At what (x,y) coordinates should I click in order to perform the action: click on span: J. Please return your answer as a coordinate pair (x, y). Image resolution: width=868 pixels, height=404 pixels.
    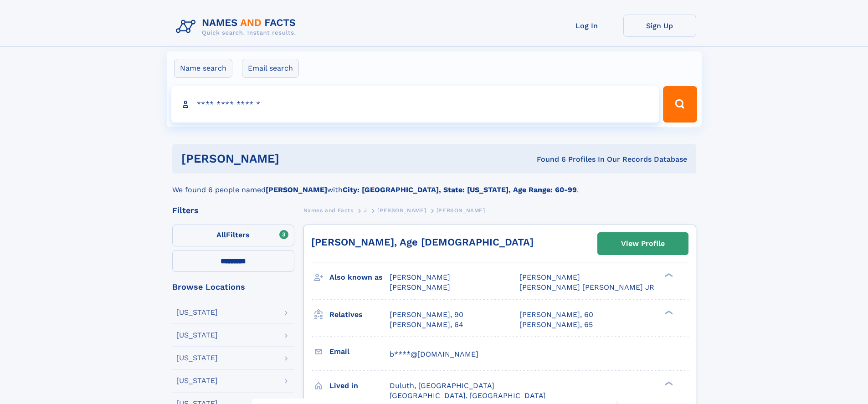
    Looking at the image, I should click on (365, 210).